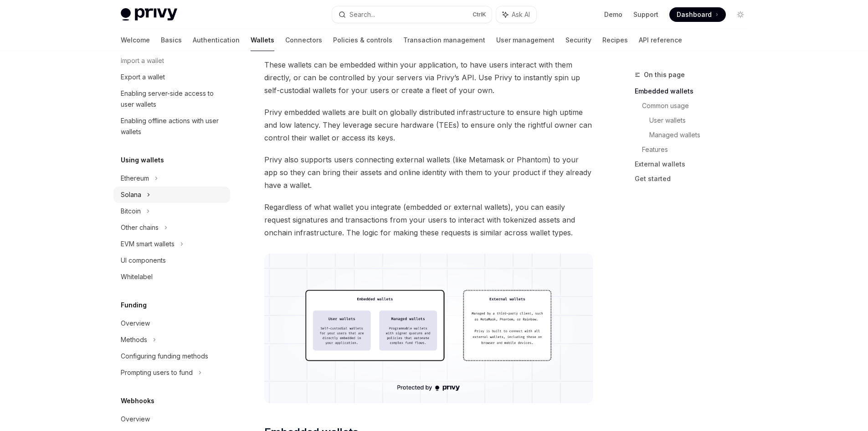 The width and height of the screenshot is (868, 431). What do you see at coordinates (695, 164) in the screenshot?
I see `a: External wallets` at bounding box center [695, 164].